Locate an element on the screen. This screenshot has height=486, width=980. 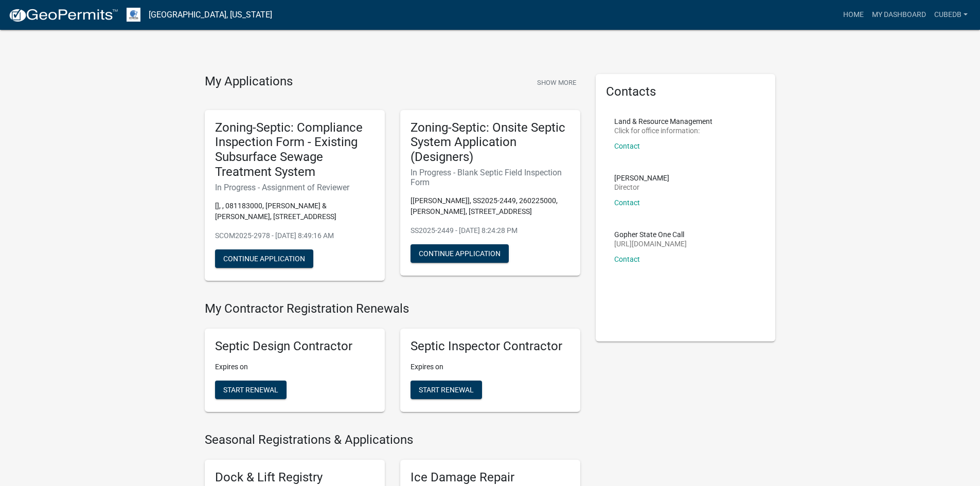
h4: My Applications is located at coordinates (249, 82).